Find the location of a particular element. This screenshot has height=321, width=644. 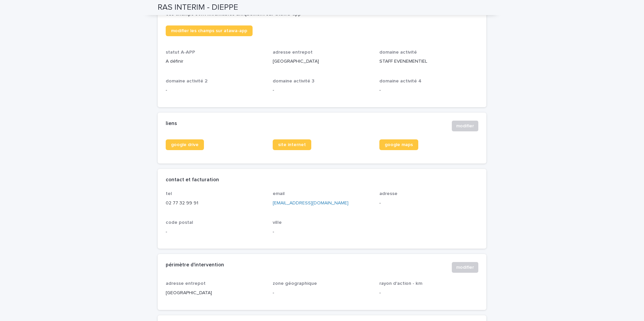

a: site internet is located at coordinates (292, 145).